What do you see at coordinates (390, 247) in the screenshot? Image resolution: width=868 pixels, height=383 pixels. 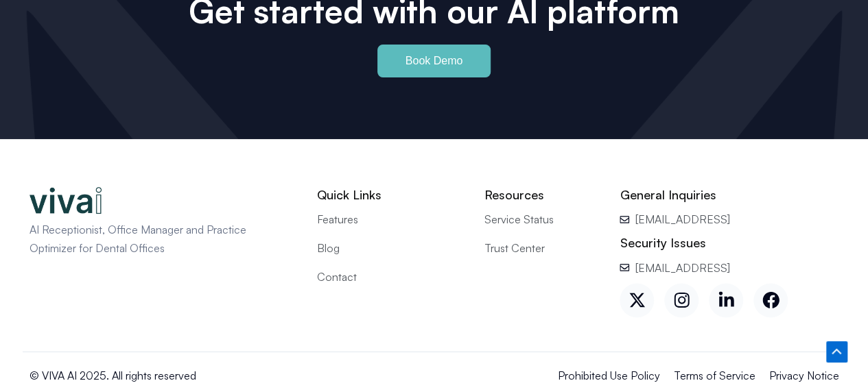 I see `a: Blog` at bounding box center [390, 247].